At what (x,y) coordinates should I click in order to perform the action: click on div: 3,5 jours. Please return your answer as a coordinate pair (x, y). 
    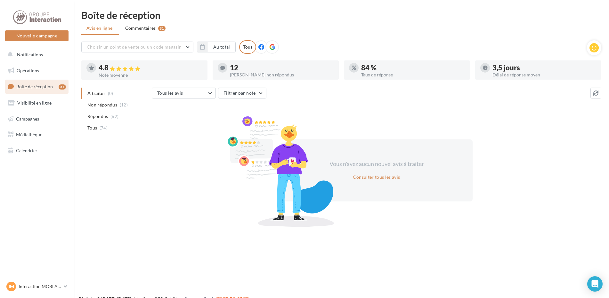
    Looking at the image, I should click on (544, 68).